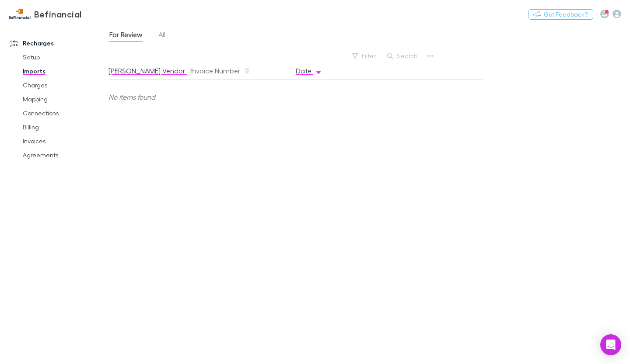  Describe the element at coordinates (611, 345) in the screenshot. I see `div: Open Intercom Messenger` at that location.